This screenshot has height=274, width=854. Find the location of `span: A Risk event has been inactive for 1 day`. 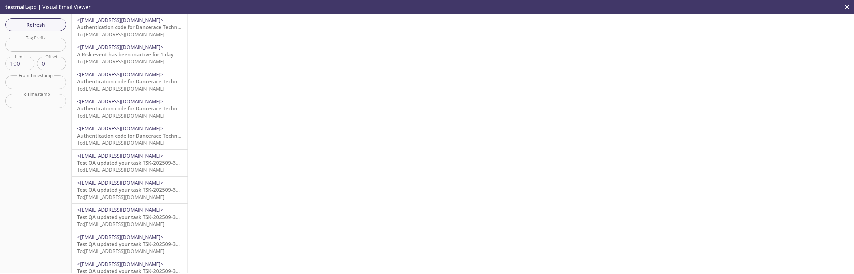

span: A Risk event has been inactive for 1 day is located at coordinates (125, 54).